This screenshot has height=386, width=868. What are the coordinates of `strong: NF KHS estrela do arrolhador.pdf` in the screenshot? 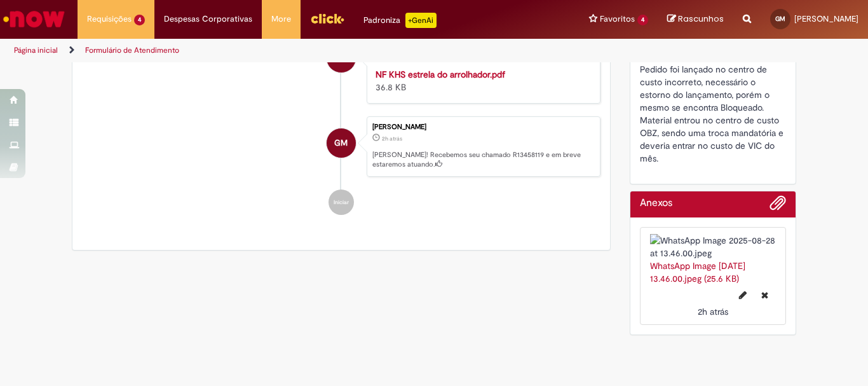 It's located at (441, 74).